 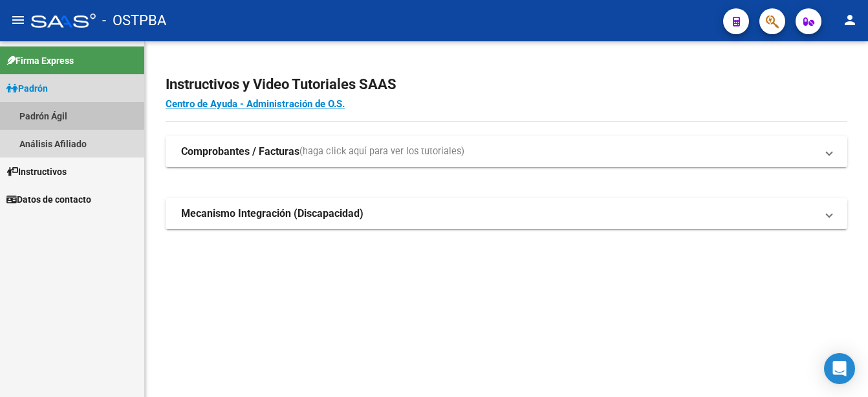 I want to click on span: Firma Express, so click(x=40, y=61).